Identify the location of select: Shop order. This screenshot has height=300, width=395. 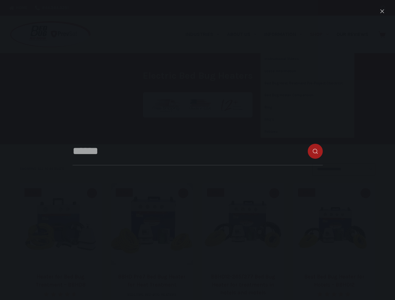
(343, 169).